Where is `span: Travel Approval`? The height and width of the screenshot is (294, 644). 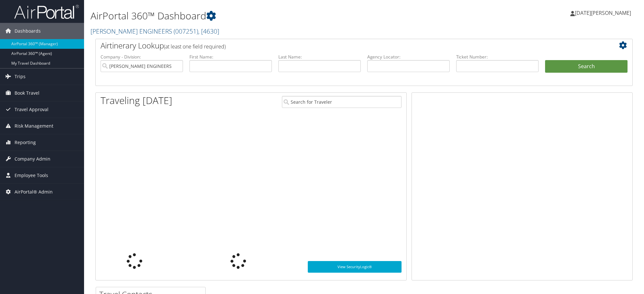
span: Travel Approval is located at coordinates (32, 109).